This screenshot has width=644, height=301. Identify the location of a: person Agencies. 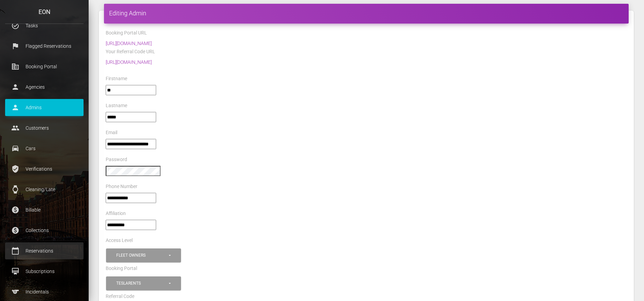
(44, 87).